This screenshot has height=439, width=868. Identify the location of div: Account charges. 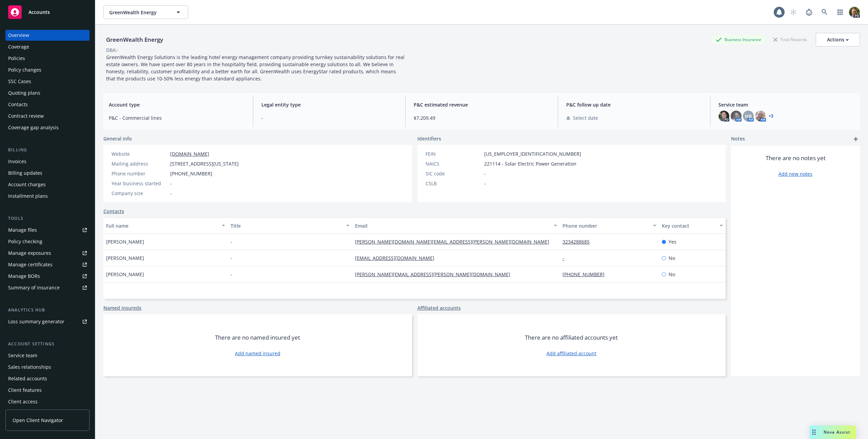
(26, 185).